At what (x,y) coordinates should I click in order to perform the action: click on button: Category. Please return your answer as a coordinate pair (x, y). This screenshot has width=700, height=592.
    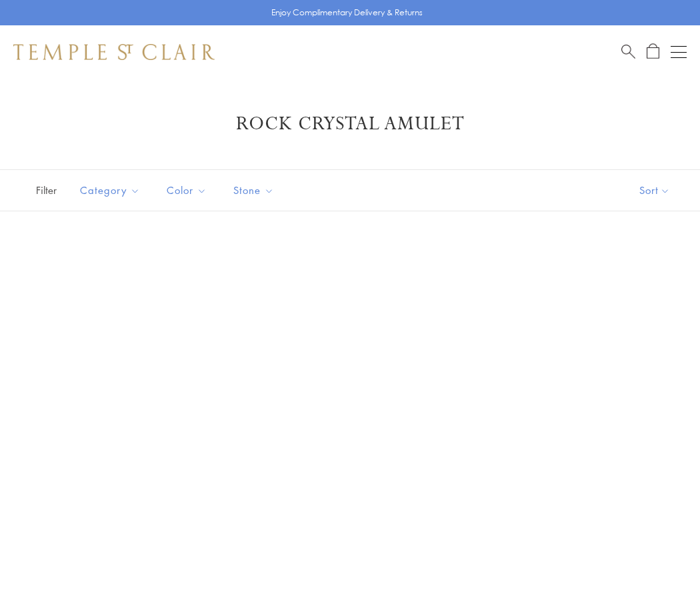
    Looking at the image, I should click on (110, 190).